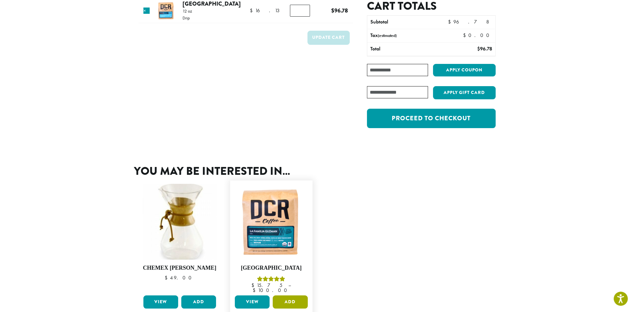 This screenshot has height=312, width=634. I want to click on bdi: 16.13, so click(266, 10).